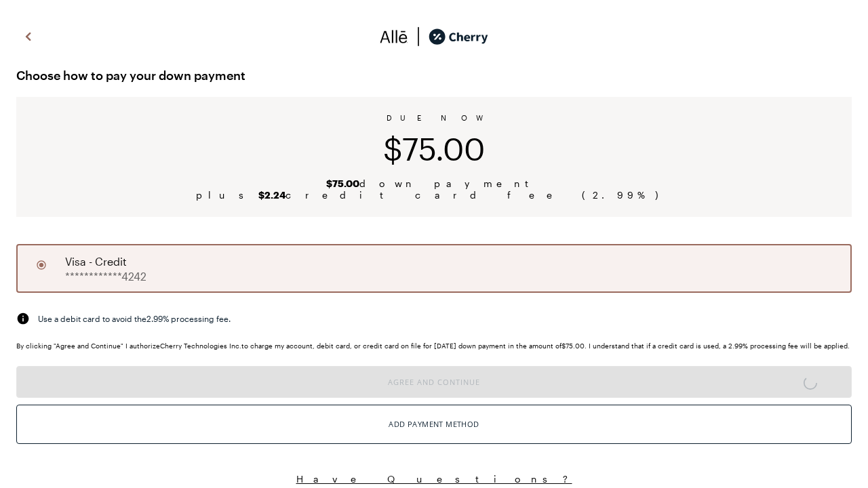 Image resolution: width=868 pixels, height=488 pixels. I want to click on button: Have Questions?, so click(434, 479).